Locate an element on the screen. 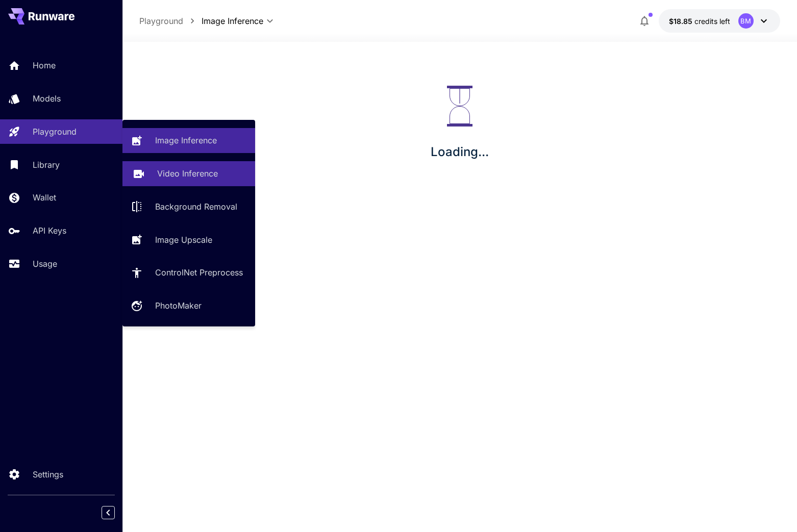  nav: breadcrumb is located at coordinates (171, 21).